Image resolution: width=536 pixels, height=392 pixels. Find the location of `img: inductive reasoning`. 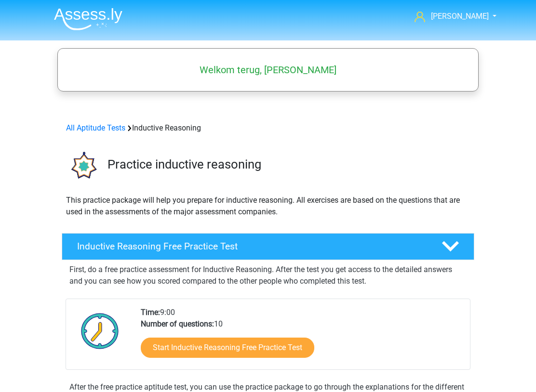

img: inductive reasoning is located at coordinates (83, 165).